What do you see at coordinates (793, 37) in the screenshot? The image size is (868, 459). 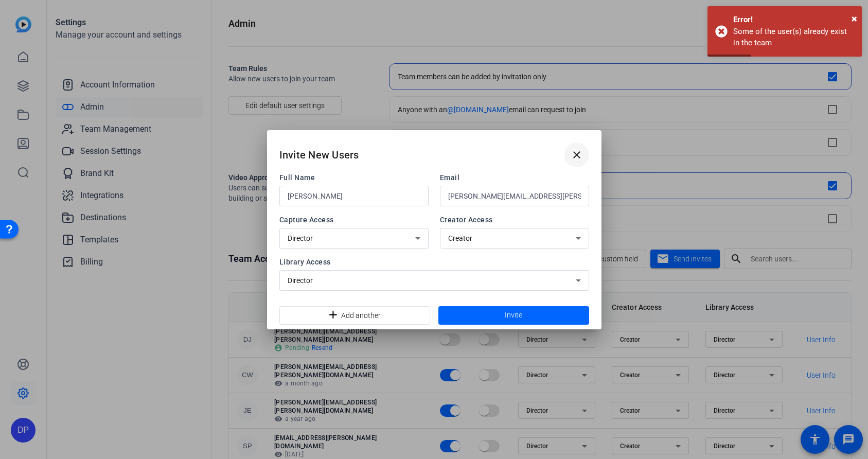 I see `div: Some of the user(s) already exist in the team` at bounding box center [793, 37].